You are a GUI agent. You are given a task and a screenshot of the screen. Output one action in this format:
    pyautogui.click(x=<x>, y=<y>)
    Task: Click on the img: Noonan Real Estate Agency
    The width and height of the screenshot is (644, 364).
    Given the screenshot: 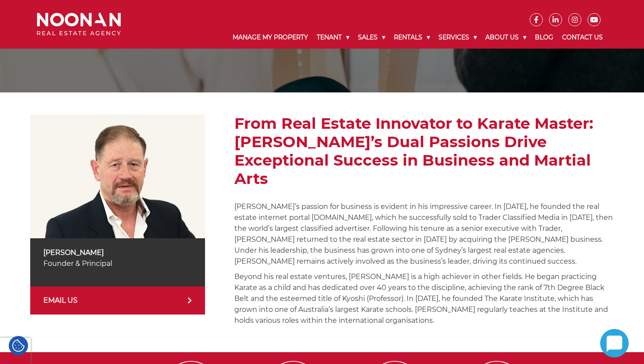 What is the action you would take?
    pyautogui.click(x=79, y=24)
    